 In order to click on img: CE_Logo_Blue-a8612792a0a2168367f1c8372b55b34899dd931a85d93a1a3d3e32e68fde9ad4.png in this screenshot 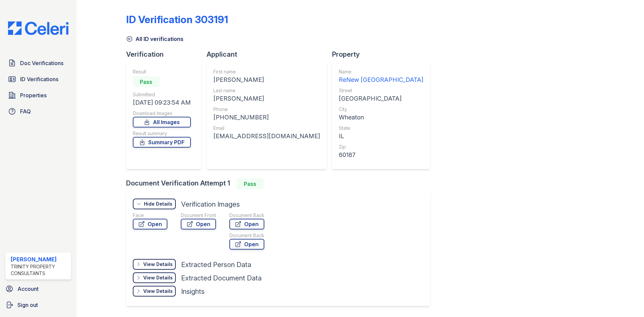, I will do `click(38, 28)`.